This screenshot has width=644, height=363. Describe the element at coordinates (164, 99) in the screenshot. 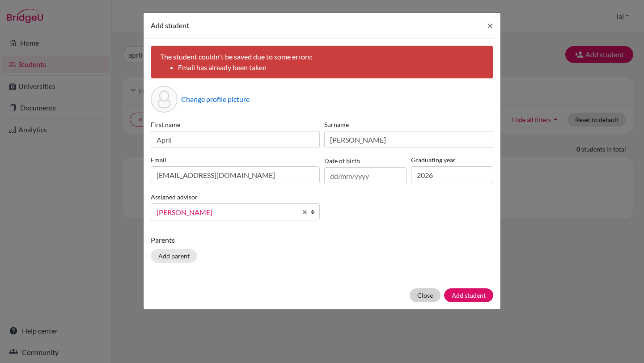

I see `div: Profile picture` at that location.